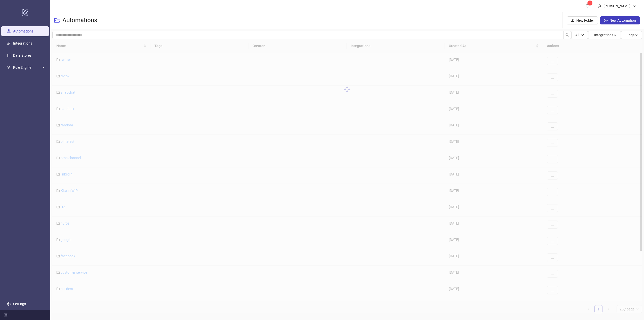 This screenshot has width=644, height=320. I want to click on a: Automations, so click(23, 31).